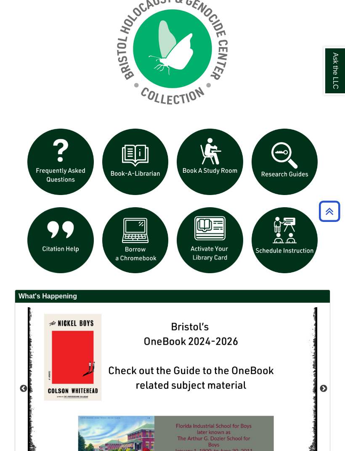 This screenshot has width=345, height=451. Describe the element at coordinates (210, 162) in the screenshot. I see `img: book a study room icon links to book a study room web page` at that location.